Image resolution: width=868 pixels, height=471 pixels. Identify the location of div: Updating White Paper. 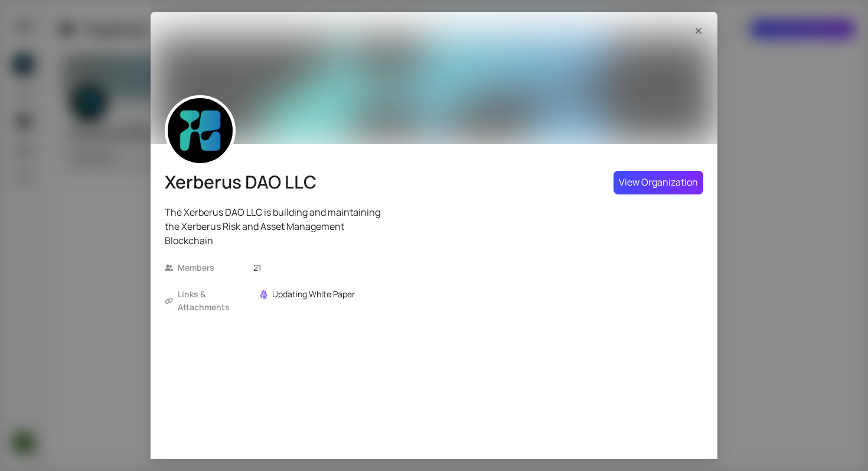
(314, 294).